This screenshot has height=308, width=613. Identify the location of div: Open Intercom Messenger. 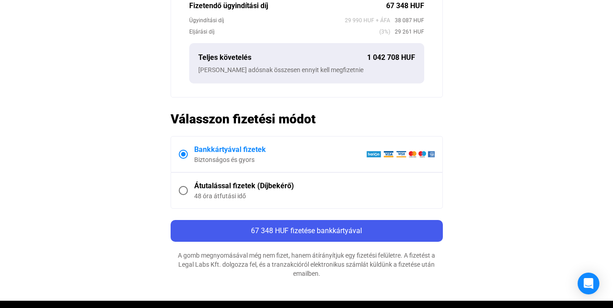
(588, 283).